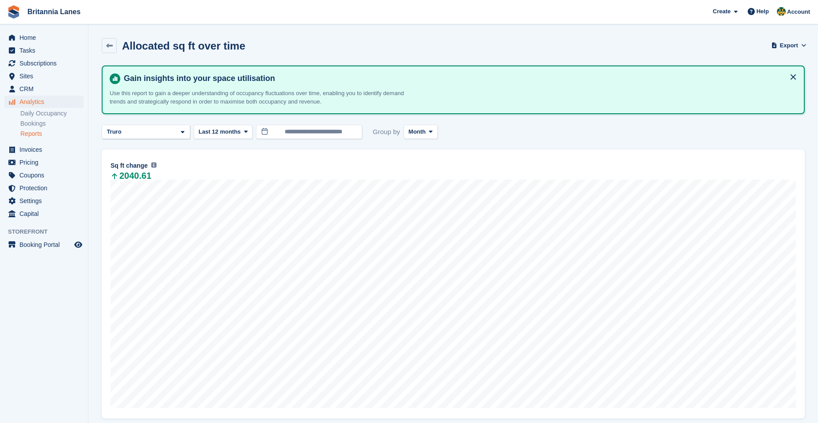 This screenshot has width=818, height=423. I want to click on span: Coupons, so click(46, 175).